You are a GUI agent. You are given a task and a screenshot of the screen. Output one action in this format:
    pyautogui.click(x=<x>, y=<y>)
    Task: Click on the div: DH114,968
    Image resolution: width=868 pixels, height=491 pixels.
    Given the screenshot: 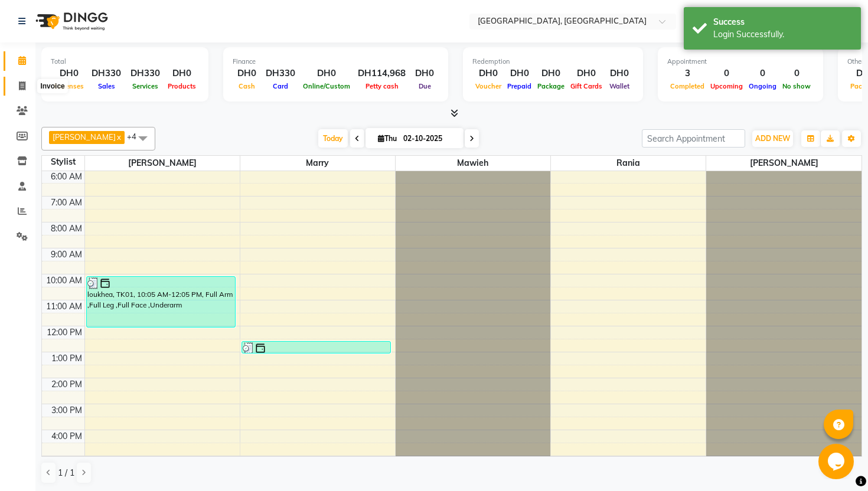 What is the action you would take?
    pyautogui.click(x=381, y=73)
    